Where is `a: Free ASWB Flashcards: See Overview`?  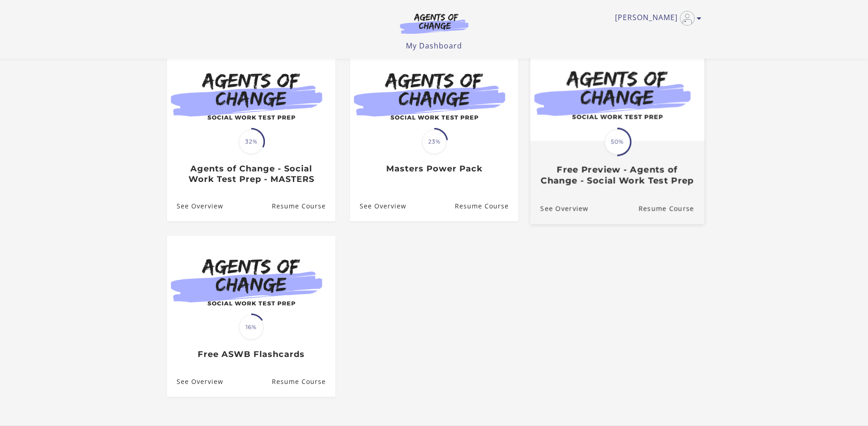 a: Free ASWB Flashcards: See Overview is located at coordinates (195, 381).